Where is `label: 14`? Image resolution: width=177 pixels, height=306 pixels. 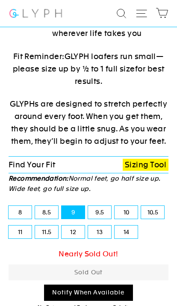
label: 14 is located at coordinates (126, 232).